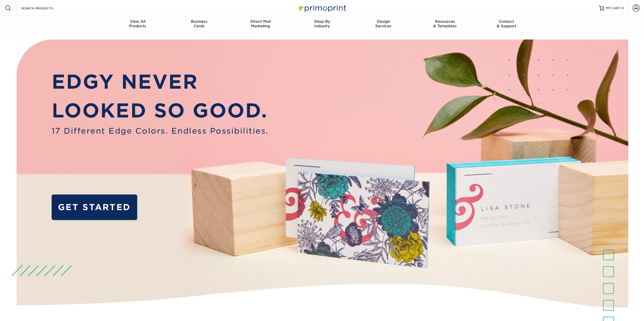 This screenshot has width=644, height=321. I want to click on a: Resources& Templates, so click(444, 24).